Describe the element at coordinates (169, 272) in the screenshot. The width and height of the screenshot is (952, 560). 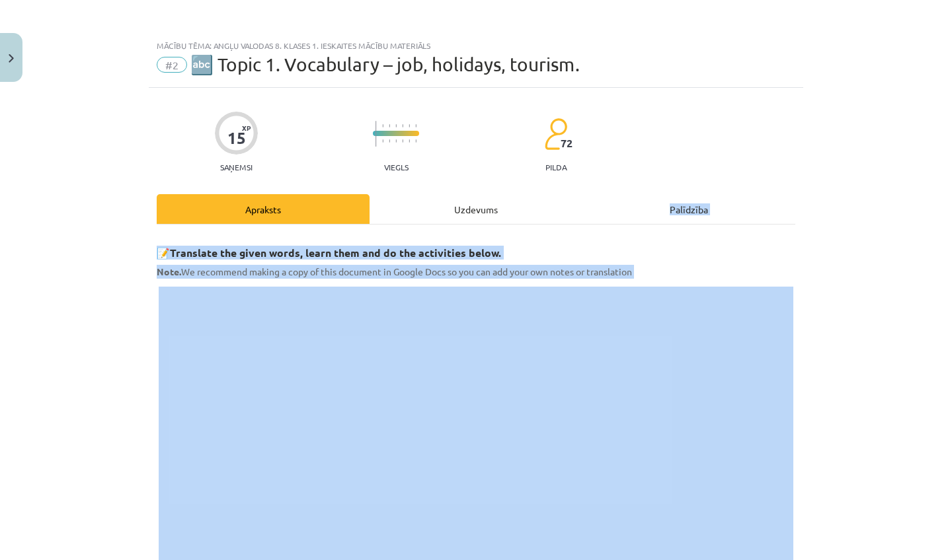
I see `strong: Note.` at that location.